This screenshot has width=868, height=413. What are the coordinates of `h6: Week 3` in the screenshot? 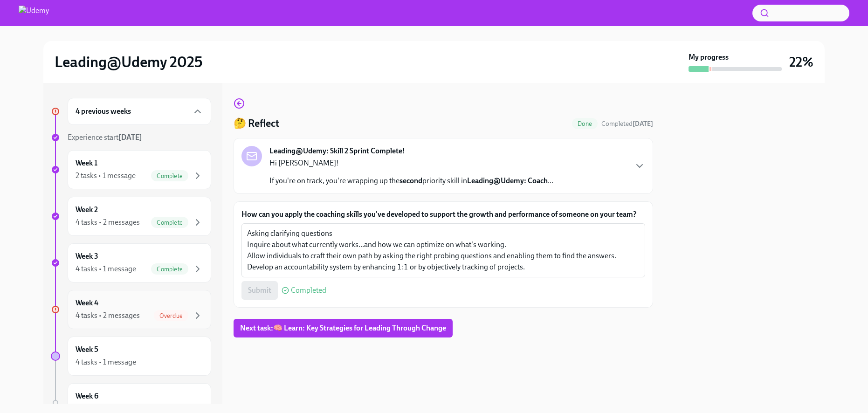 It's located at (87, 257).